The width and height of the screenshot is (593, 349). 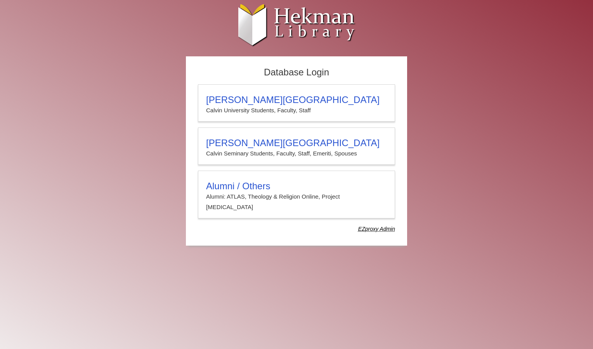 What do you see at coordinates (297, 153) in the screenshot?
I see `p: Calvin Seminary Students, Faculty, Staff, Emeriti, Spouses` at bounding box center [297, 153].